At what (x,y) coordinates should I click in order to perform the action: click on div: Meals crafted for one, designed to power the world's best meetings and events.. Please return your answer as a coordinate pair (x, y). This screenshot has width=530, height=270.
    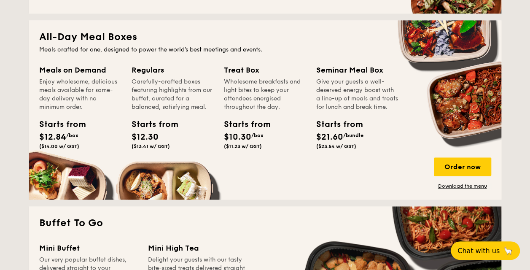
    Looking at the image, I should click on (265, 50).